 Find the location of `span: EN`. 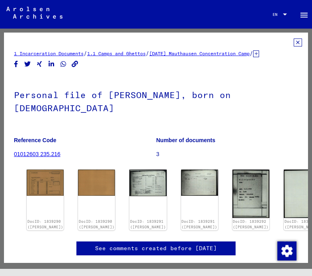

span: EN is located at coordinates (277, 14).